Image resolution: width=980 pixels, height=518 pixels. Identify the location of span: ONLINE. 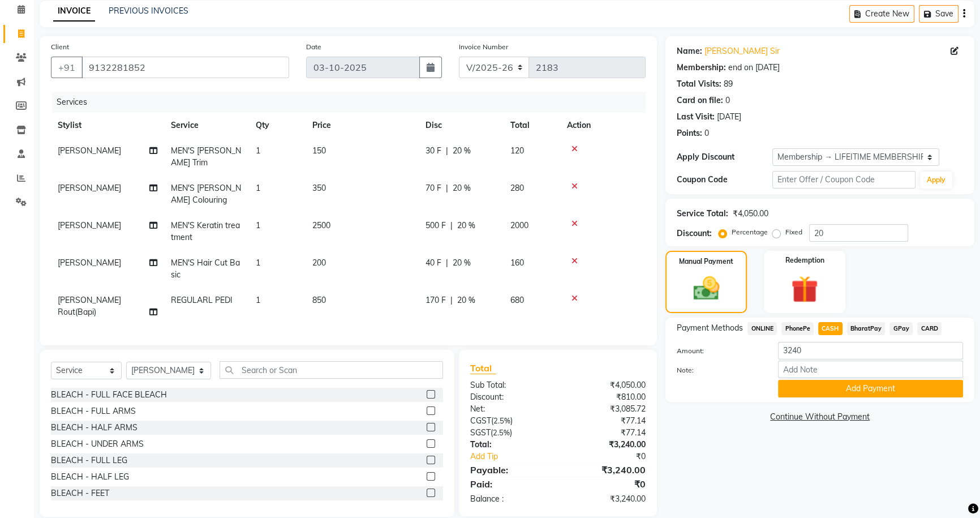
(762, 328).